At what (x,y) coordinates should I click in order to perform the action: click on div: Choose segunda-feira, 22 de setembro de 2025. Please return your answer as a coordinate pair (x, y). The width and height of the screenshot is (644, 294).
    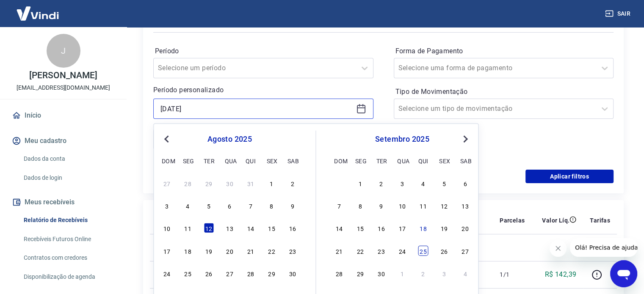
    Looking at the image, I should click on (360, 251).